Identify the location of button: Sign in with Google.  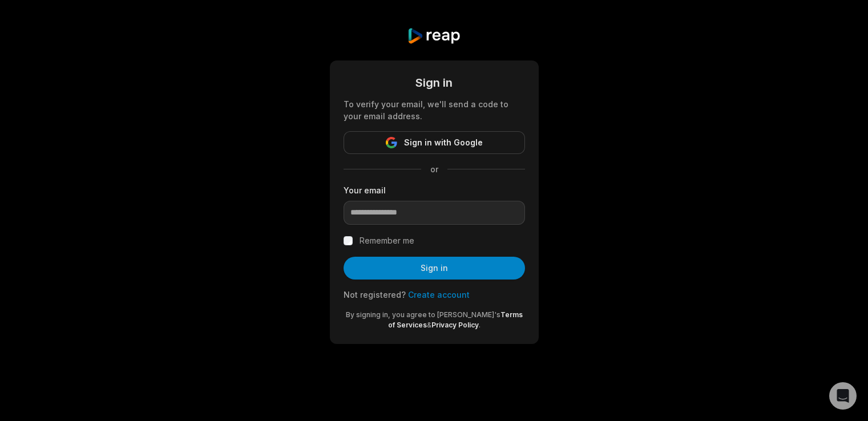
(434, 143).